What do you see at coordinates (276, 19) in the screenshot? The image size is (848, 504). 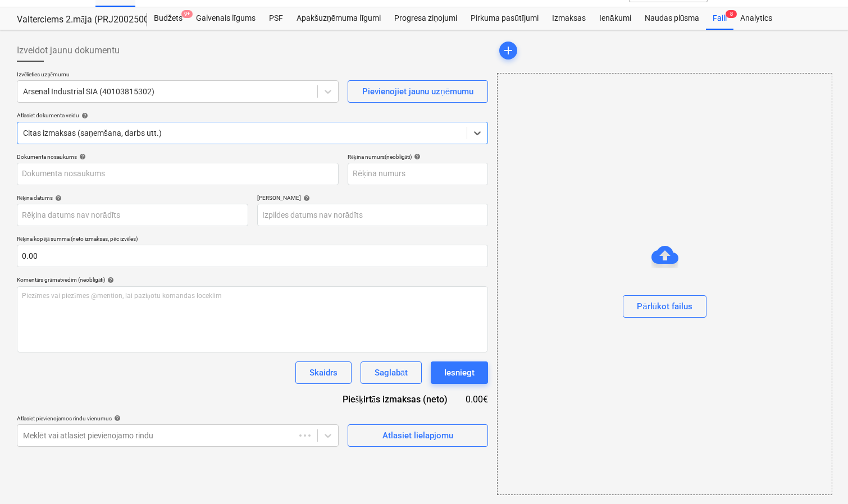 I see `a: PSF` at bounding box center [276, 19].